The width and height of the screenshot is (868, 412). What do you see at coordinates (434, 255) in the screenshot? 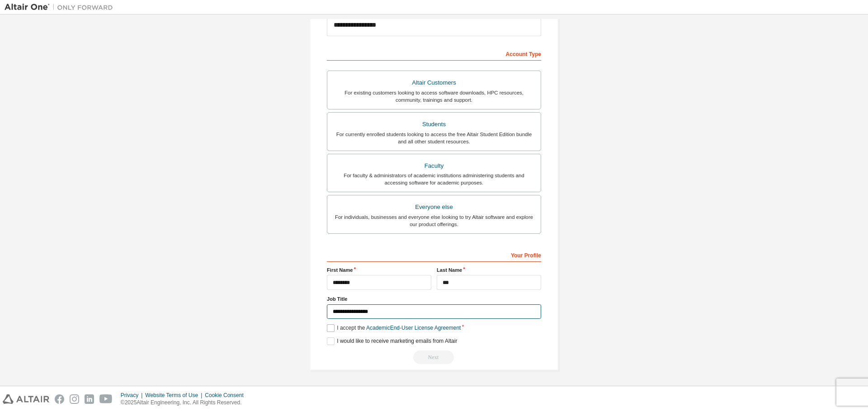
I see `div: Your Profile` at bounding box center [434, 255].